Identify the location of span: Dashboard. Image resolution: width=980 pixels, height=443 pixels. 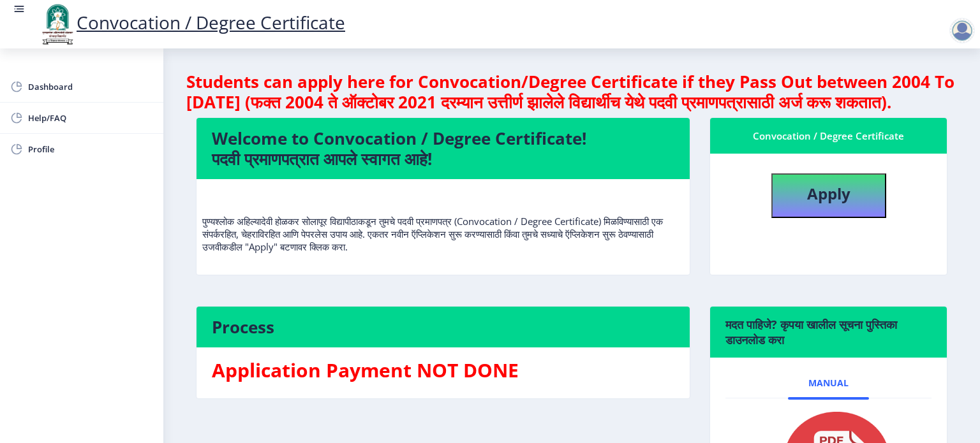
(90, 87).